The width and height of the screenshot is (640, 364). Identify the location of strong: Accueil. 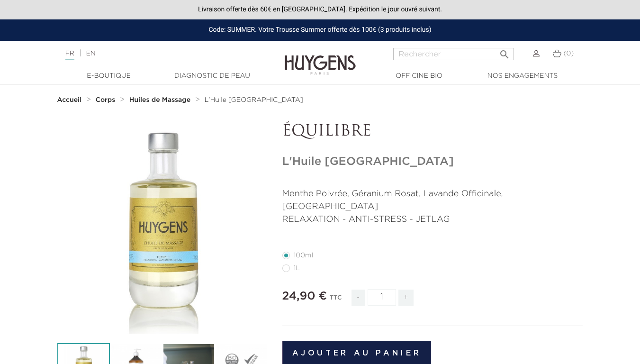
(70, 100).